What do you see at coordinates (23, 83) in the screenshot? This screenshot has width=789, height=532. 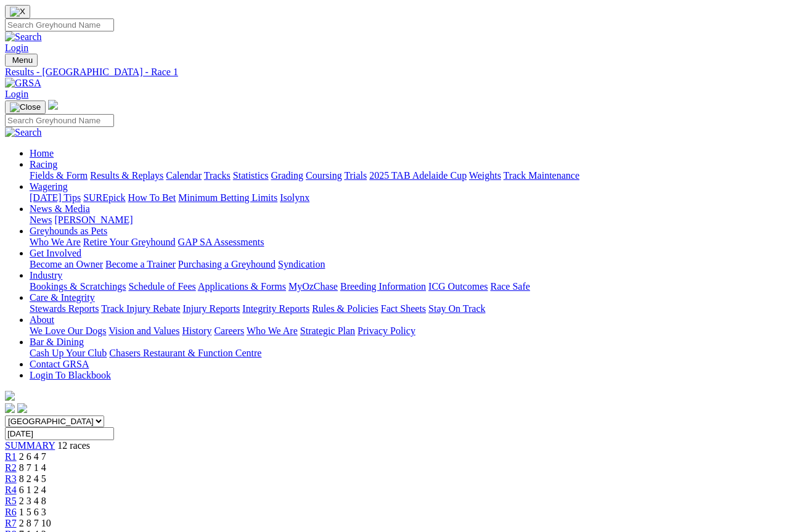 I see `img: GRSA` at bounding box center [23, 83].